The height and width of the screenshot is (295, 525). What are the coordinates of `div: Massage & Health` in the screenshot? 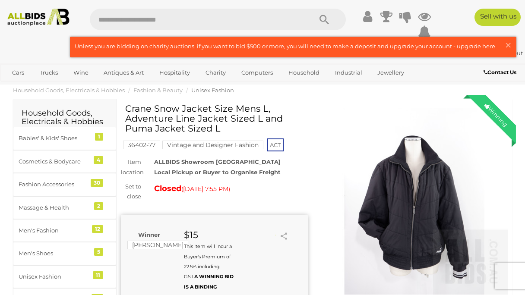 It's located at (54, 208).